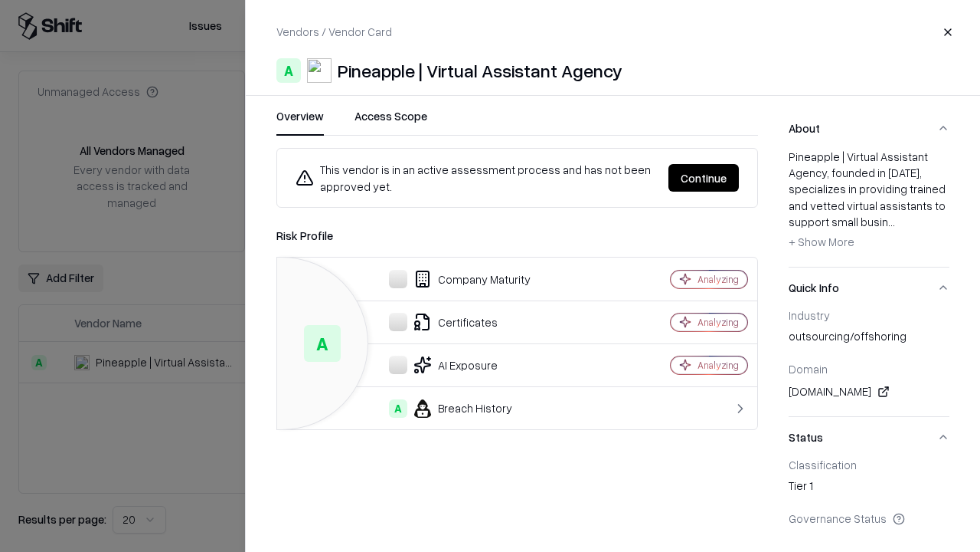 Image resolution: width=980 pixels, height=552 pixels. Describe the element at coordinates (869, 362) in the screenshot. I see `div: Quick Info` at that location.